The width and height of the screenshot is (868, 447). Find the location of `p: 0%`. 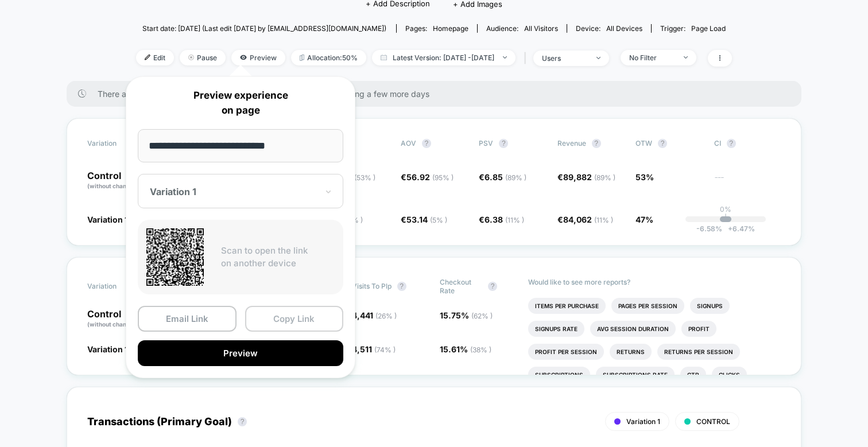

p: 0% is located at coordinates (726, 209).